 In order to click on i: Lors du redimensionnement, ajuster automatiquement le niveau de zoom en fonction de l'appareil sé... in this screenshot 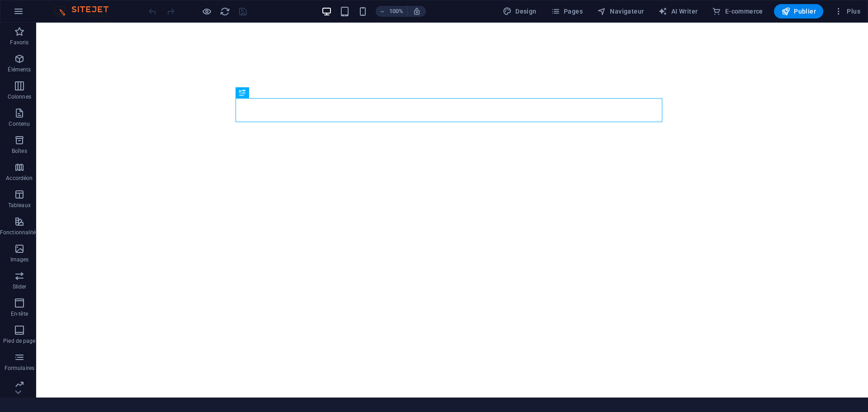, I will do `click(417, 11)`.